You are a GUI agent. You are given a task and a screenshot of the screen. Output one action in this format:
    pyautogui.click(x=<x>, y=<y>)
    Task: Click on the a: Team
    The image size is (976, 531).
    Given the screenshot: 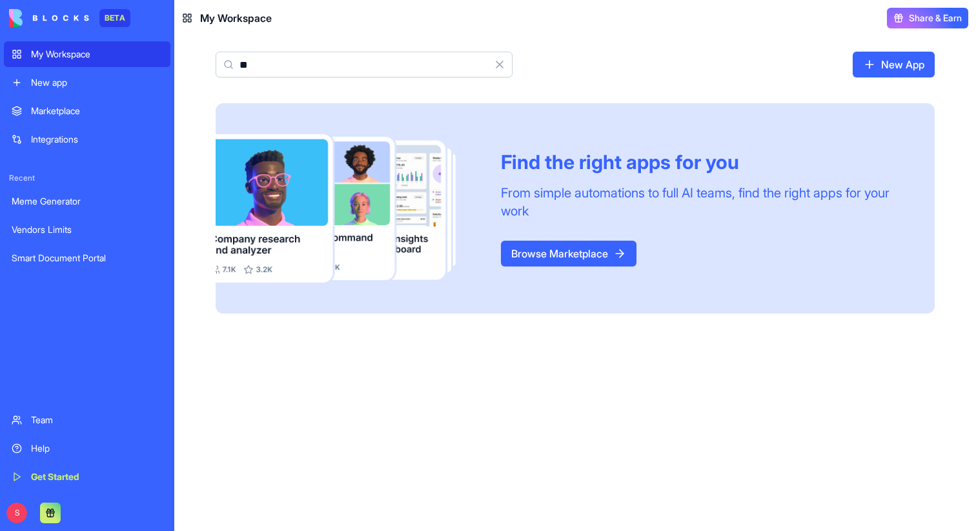 What is the action you would take?
    pyautogui.click(x=87, y=420)
    